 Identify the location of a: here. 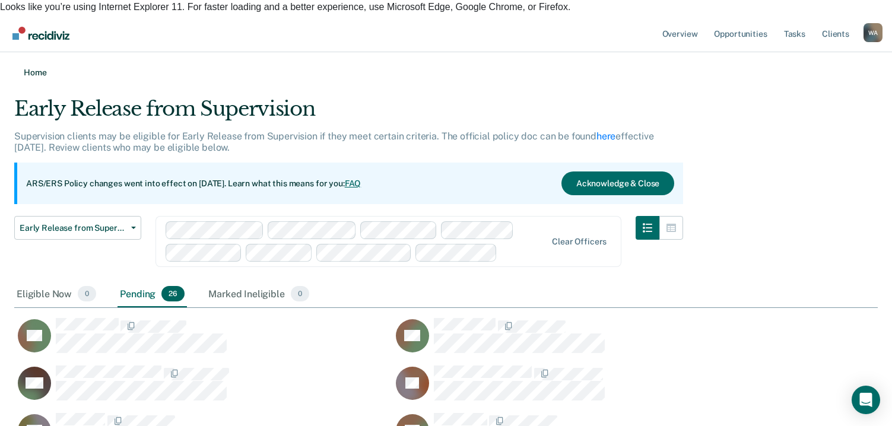
(606, 136).